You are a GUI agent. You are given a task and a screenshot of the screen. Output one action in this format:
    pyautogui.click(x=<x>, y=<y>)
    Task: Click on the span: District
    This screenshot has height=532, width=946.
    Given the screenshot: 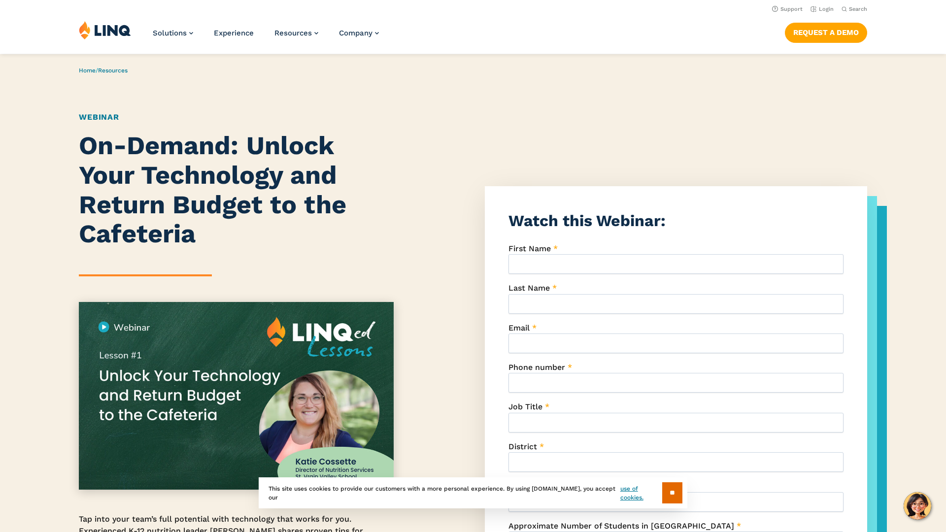 What is the action you would take?
    pyautogui.click(x=523, y=447)
    